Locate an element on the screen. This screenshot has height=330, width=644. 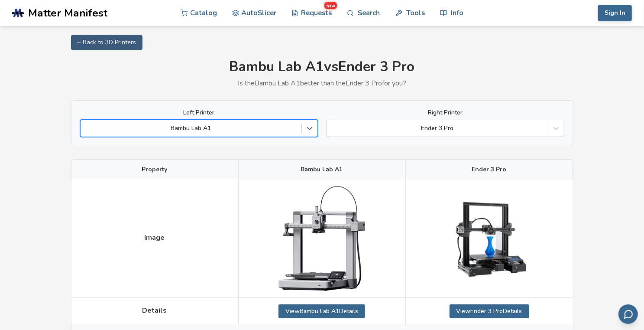
label: Left Printer is located at coordinates (199, 113).